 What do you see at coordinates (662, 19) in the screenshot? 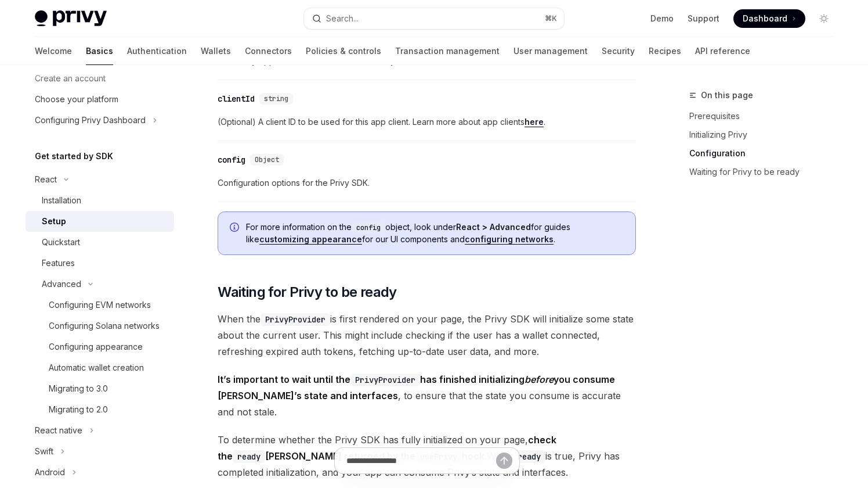
I see `a: Demo` at bounding box center [662, 19].